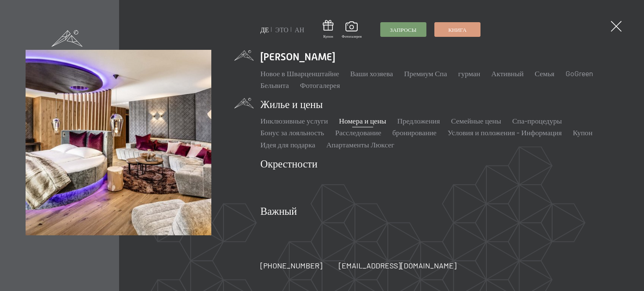 This screenshot has width=644, height=291. Describe the element at coordinates (579, 73) in the screenshot. I see `a: GoGreen` at that location.